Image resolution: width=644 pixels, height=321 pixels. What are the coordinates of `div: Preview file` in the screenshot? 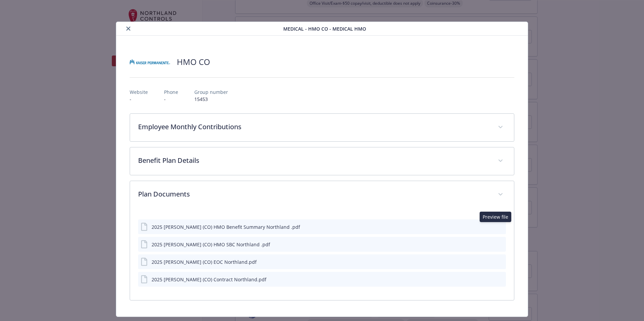 It's located at (495, 217).